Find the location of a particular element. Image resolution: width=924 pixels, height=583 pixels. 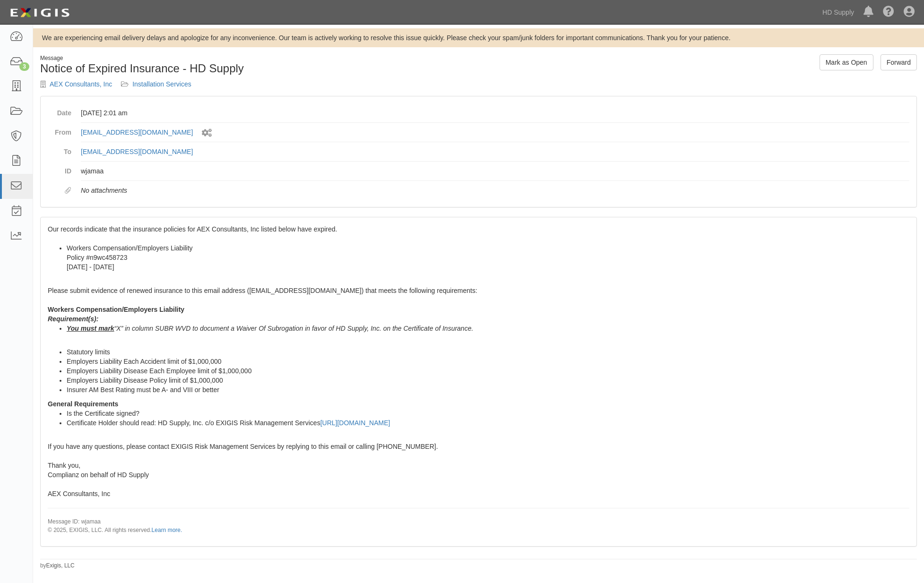

dt: ID is located at coordinates (59, 169).